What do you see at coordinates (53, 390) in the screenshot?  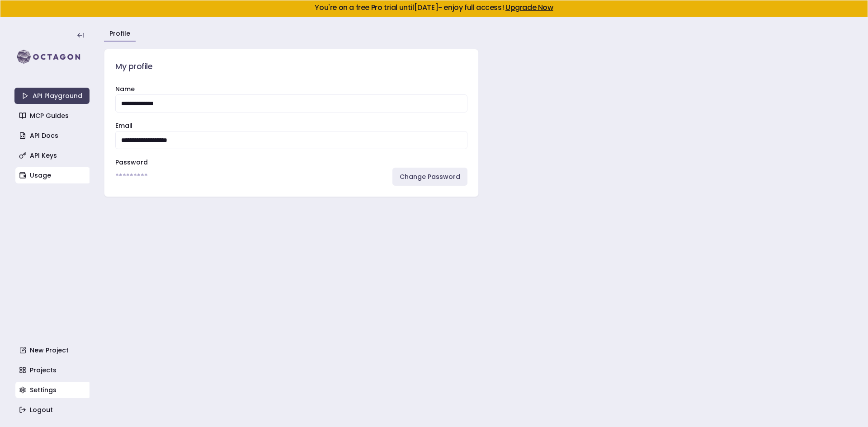 I see `a: Settings` at bounding box center [53, 390].